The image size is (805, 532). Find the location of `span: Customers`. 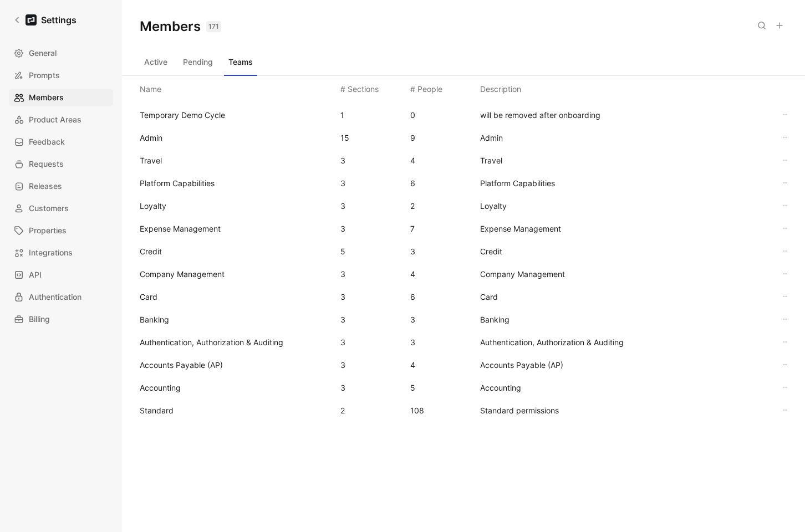

span: Customers is located at coordinates (49, 208).